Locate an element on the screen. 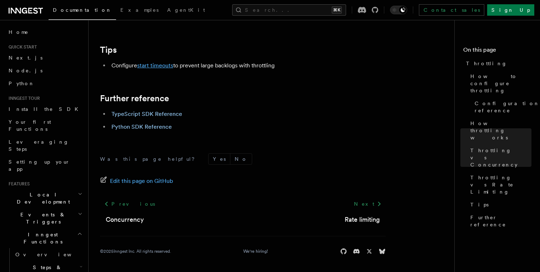 This screenshot has height=272, width=540. button: Search...⌘K is located at coordinates (289, 10).